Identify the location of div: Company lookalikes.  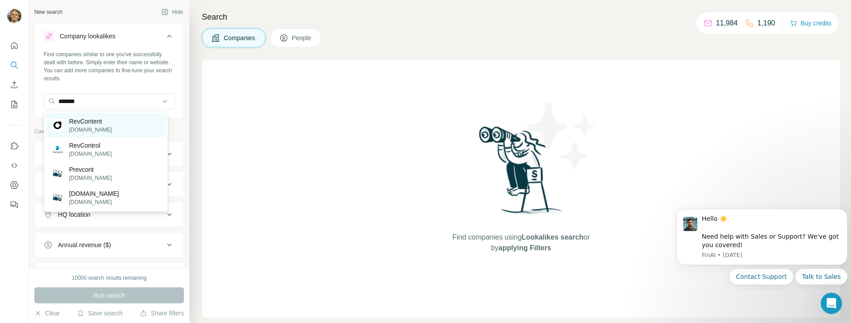
(87, 36).